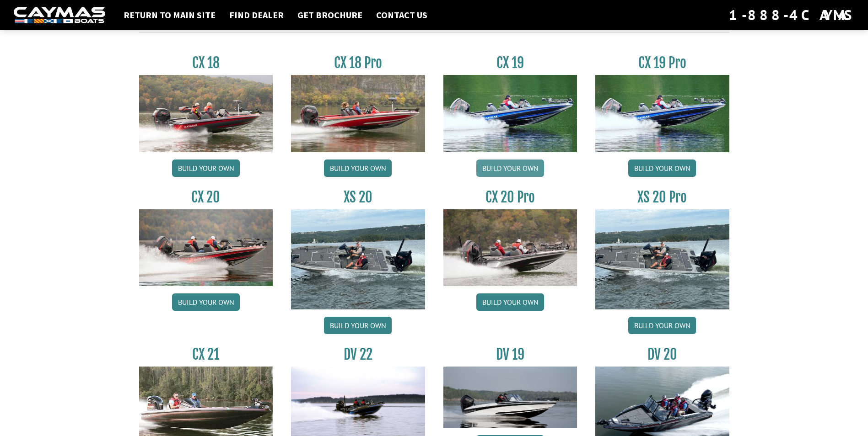  Describe the element at coordinates (510, 248) in the screenshot. I see `img: CX-20Pro_thumbnail.jpg` at that location.